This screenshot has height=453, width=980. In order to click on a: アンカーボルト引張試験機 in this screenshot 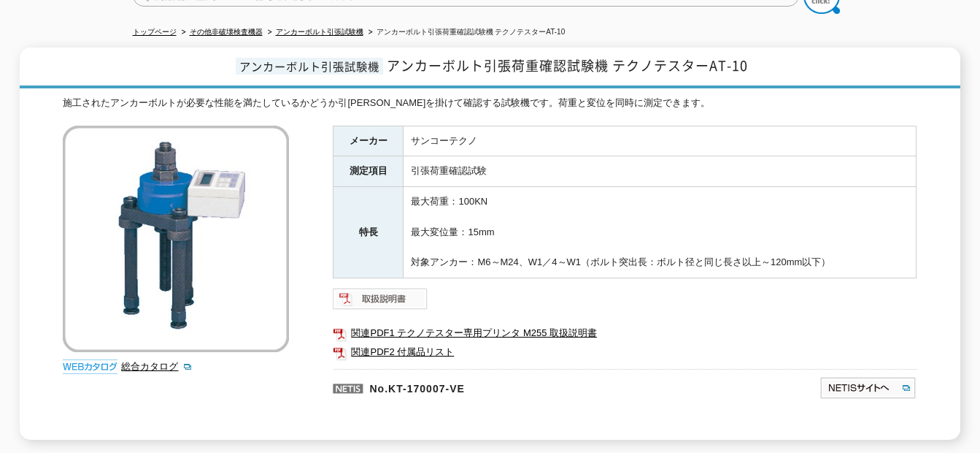, I will do `click(320, 31)`.